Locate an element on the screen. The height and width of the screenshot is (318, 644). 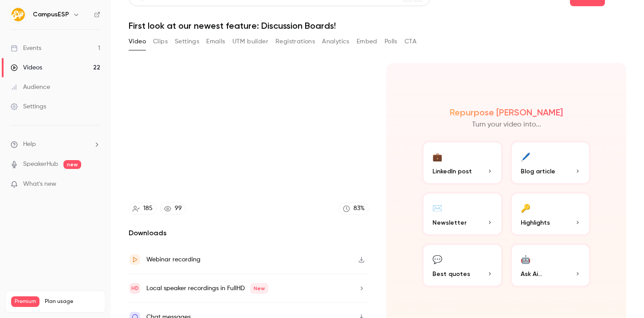
div: Events is located at coordinates (25, 48).